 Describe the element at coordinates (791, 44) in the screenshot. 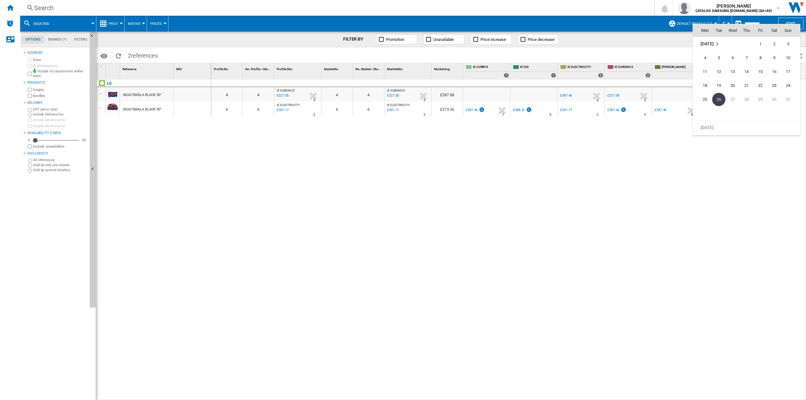

I see `td: Sunday August 3 2025` at that location.